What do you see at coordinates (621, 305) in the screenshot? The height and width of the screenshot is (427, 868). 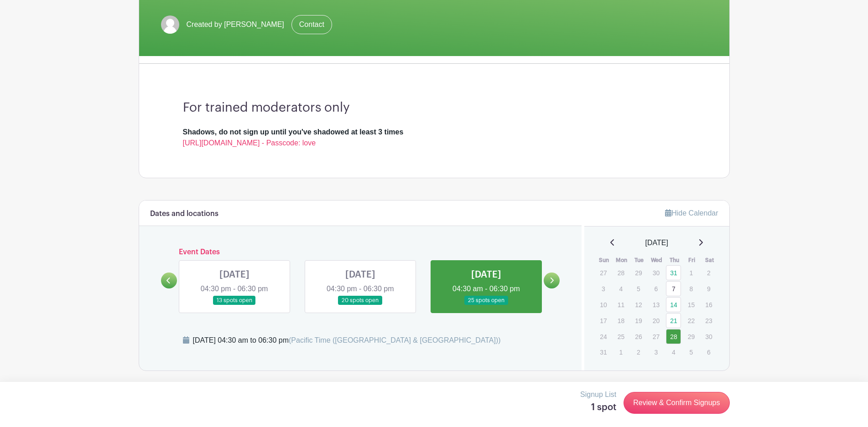 I see `p: 11` at bounding box center [621, 305].